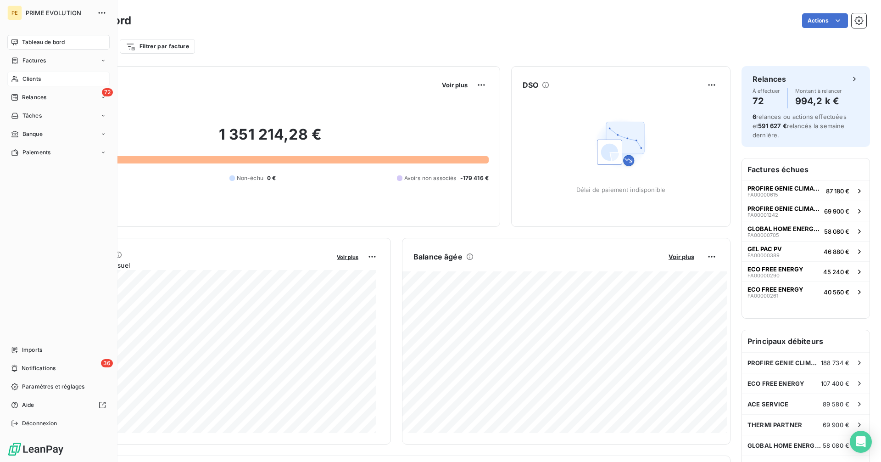 The height and width of the screenshot is (462, 881). I want to click on button: Filtrer par facture, so click(157, 46).